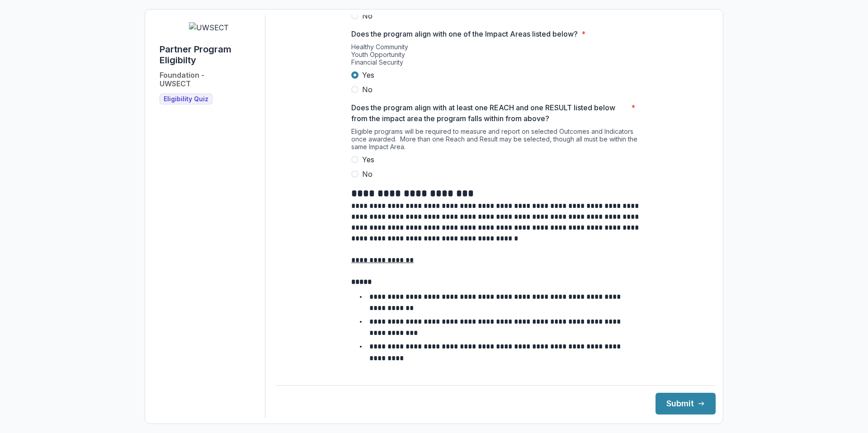 Image resolution: width=868 pixels, height=433 pixels. I want to click on div: Healthy Community Youth Opportunity Financial Security, so click(496, 56).